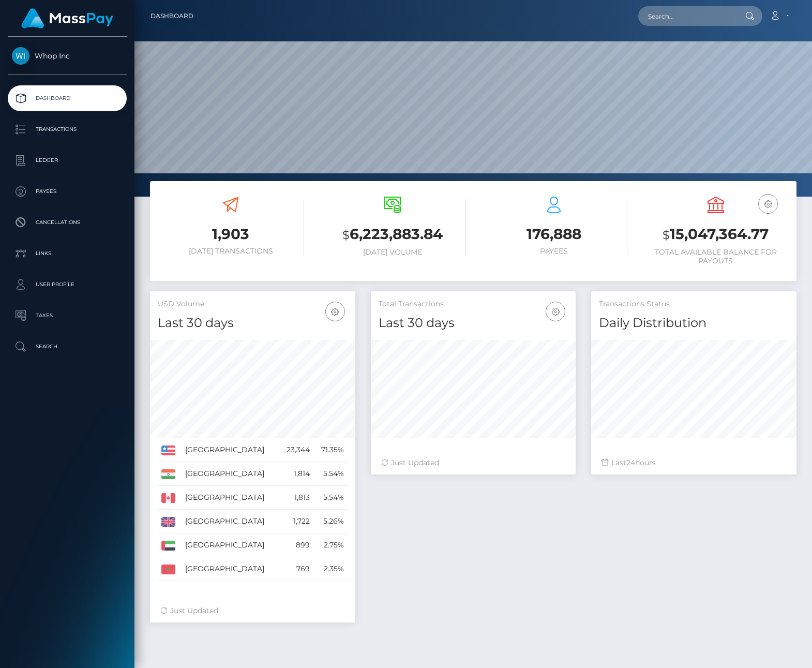 This screenshot has height=668, width=812. What do you see at coordinates (21, 56) in the screenshot?
I see `img: Whop Inc` at bounding box center [21, 56].